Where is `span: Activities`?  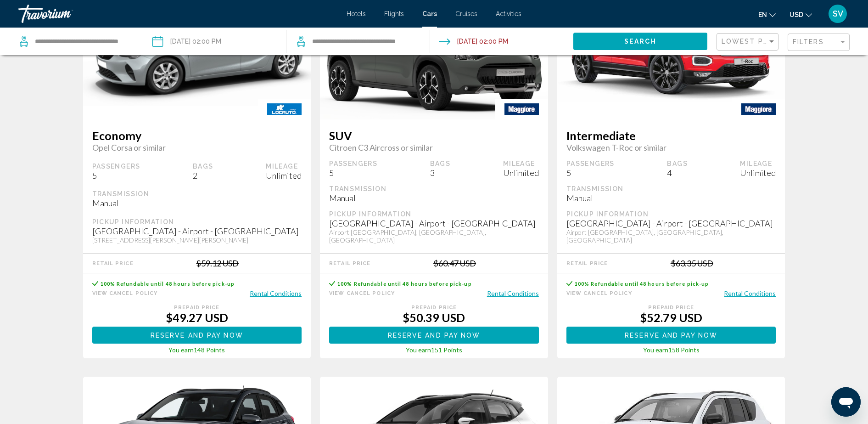 span: Activities is located at coordinates (509, 14).